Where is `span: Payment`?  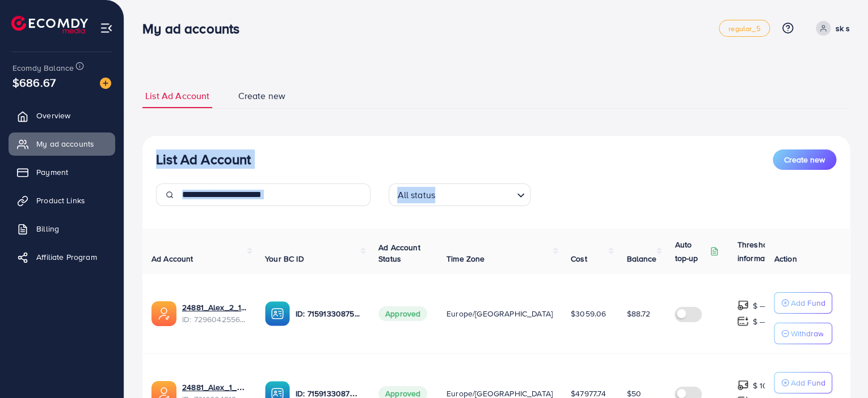 span: Payment is located at coordinates (52, 172).